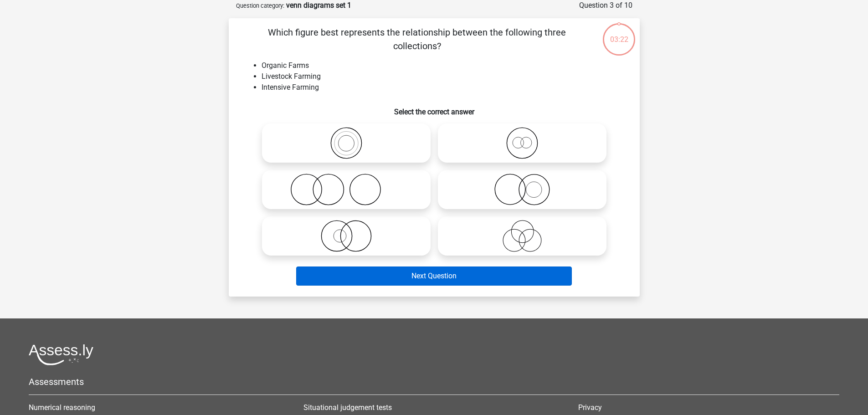 The width and height of the screenshot is (868, 415). What do you see at coordinates (62, 407) in the screenshot?
I see `a: Numerical reasoning` at bounding box center [62, 407].